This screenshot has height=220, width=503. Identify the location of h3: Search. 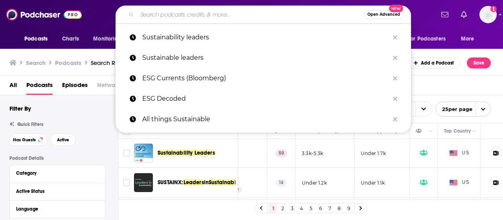
(36, 62).